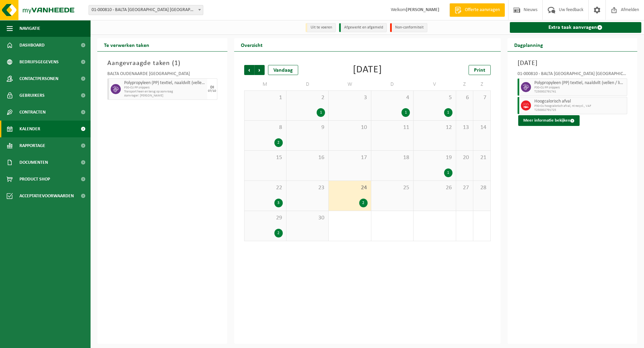 This screenshot has width=644, height=348. I want to click on h2: Te verwerken taken, so click(127, 45).